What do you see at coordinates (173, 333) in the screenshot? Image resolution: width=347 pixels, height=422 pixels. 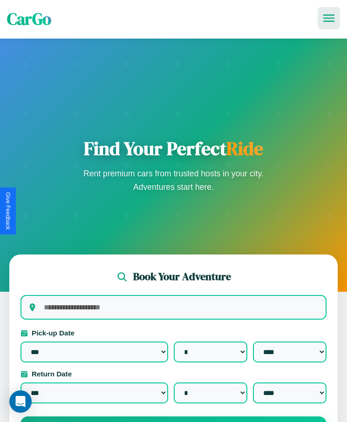 I see `label: Pick-up Date` at bounding box center [173, 333].